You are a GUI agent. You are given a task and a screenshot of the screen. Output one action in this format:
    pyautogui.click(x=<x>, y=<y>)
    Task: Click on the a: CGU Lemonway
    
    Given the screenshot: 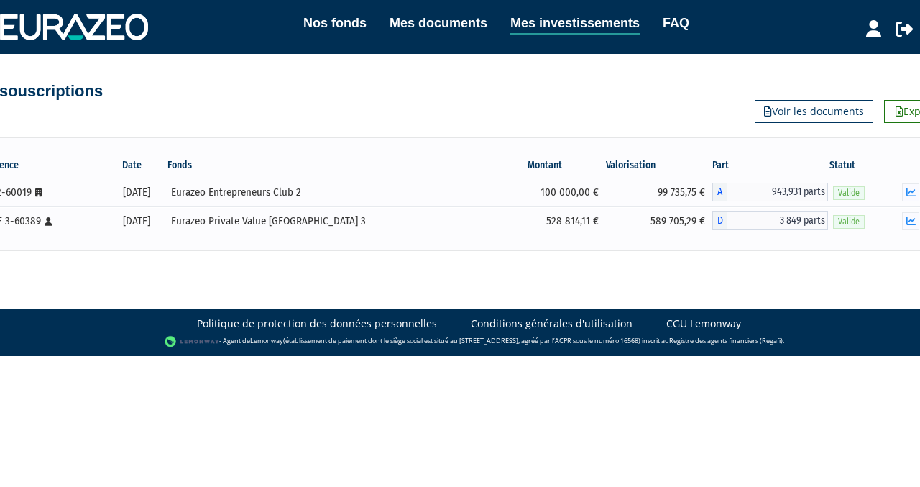 What is the action you would take?
    pyautogui.click(x=704, y=324)
    